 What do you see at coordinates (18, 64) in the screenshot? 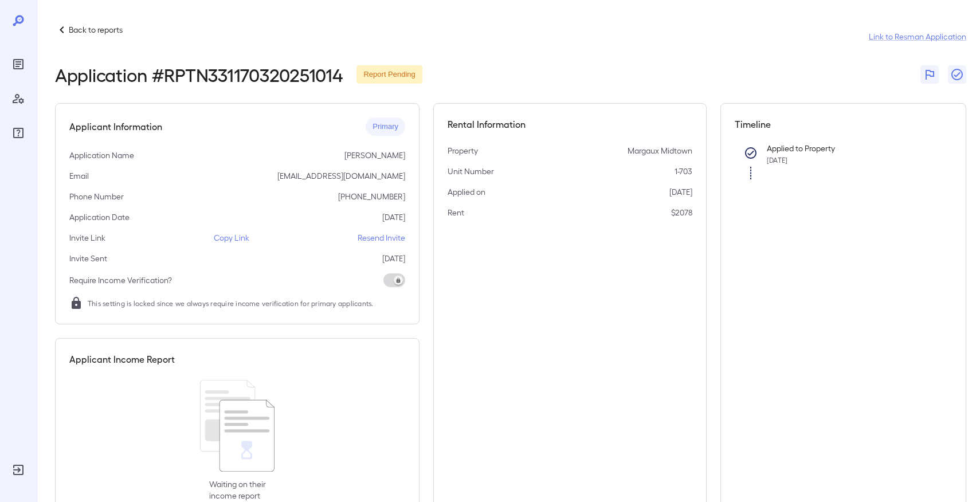
I see `div: Reports` at bounding box center [18, 64].